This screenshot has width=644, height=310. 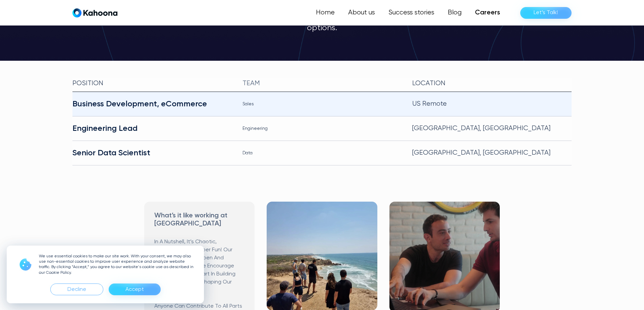 I want to click on a: Careers, so click(x=487, y=13).